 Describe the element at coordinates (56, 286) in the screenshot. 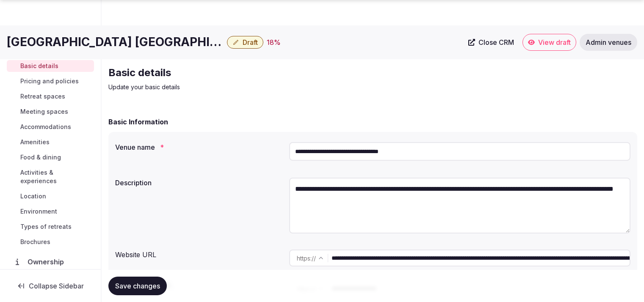

I see `span: Collapse Sidebar` at that location.